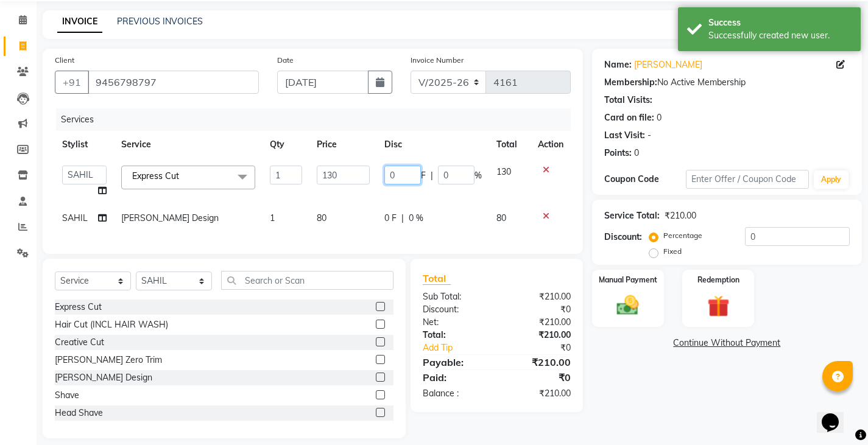 This screenshot has height=445, width=868. Describe the element at coordinates (726, 343) in the screenshot. I see `a: Continue Without Payment` at that location.